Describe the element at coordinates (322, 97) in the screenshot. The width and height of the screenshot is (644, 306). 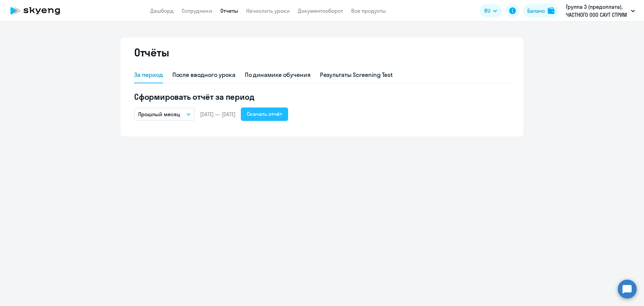
I see `h5: Сформировать отчёт за период` at that location.